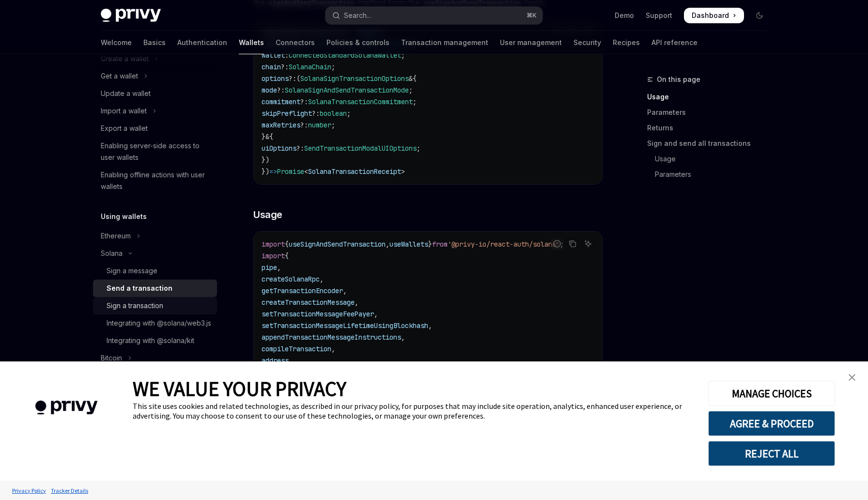 This screenshot has height=500, width=868. Describe the element at coordinates (155, 253) in the screenshot. I see `button: Toggle Solana section` at that location.